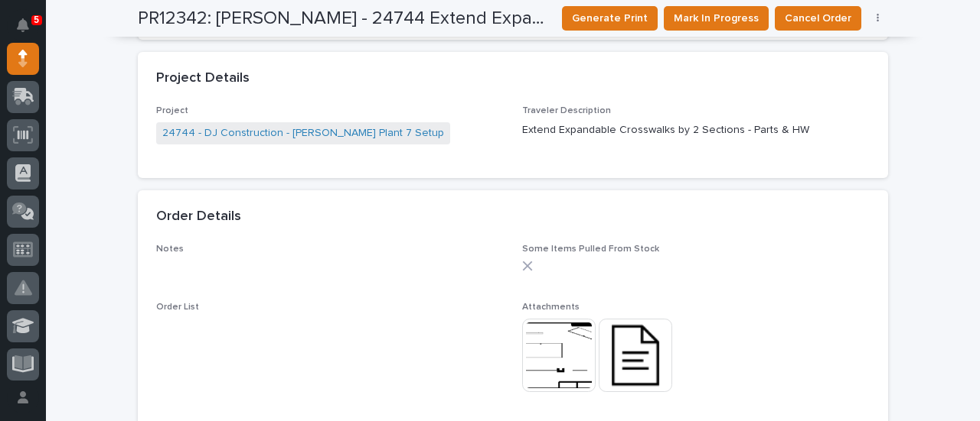 This screenshot has width=980, height=421. I want to click on span: Notes, so click(170, 249).